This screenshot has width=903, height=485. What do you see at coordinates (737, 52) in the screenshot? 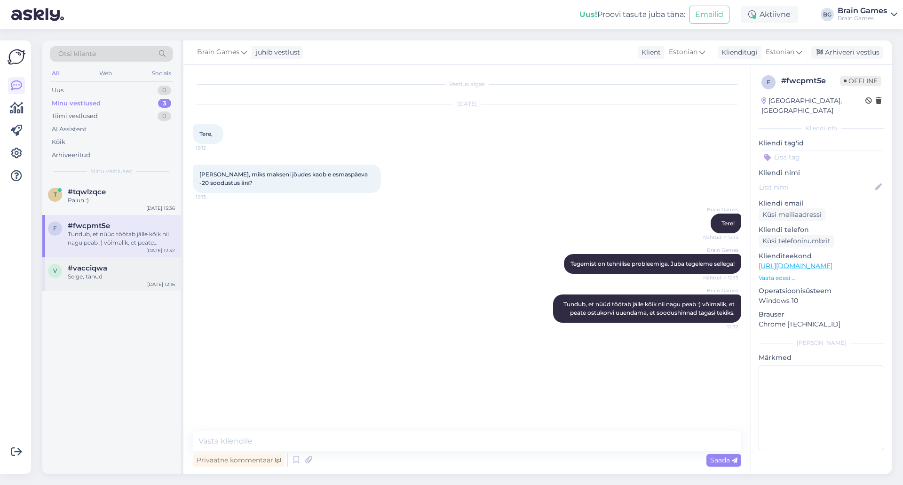
I see `div: Klienditugi` at bounding box center [737, 52].